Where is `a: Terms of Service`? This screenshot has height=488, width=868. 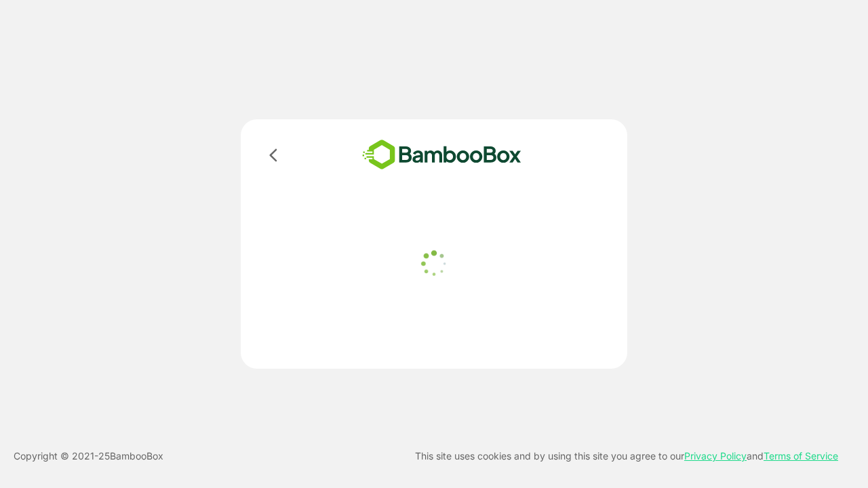 a: Terms of Service is located at coordinates (801, 455).